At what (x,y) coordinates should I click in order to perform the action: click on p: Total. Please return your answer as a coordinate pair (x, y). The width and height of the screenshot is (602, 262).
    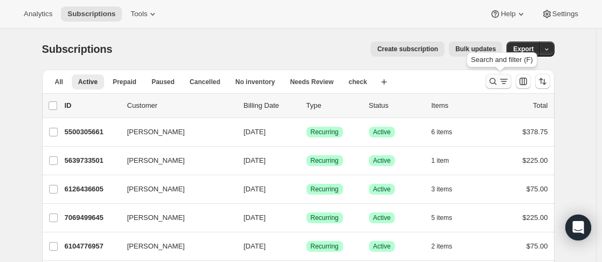
    Looking at the image, I should click on (540, 106).